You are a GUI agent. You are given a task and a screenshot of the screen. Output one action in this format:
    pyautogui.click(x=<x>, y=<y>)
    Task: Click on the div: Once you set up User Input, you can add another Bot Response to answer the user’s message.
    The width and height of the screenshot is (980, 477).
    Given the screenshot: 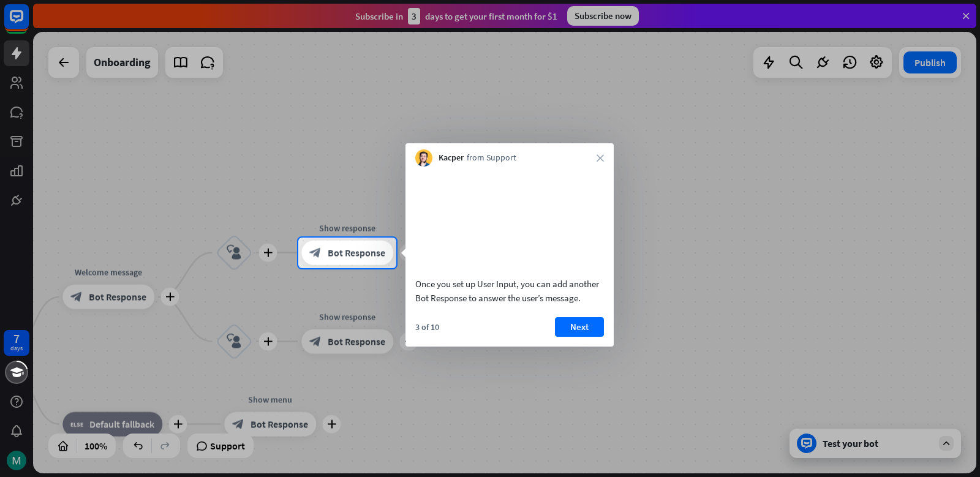 What is the action you would take?
    pyautogui.click(x=510, y=291)
    